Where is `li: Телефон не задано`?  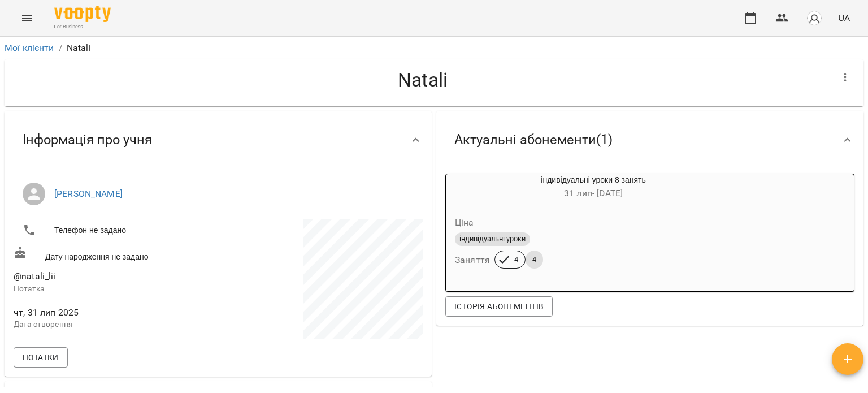
li: Телефон не задано is located at coordinates (115, 230).